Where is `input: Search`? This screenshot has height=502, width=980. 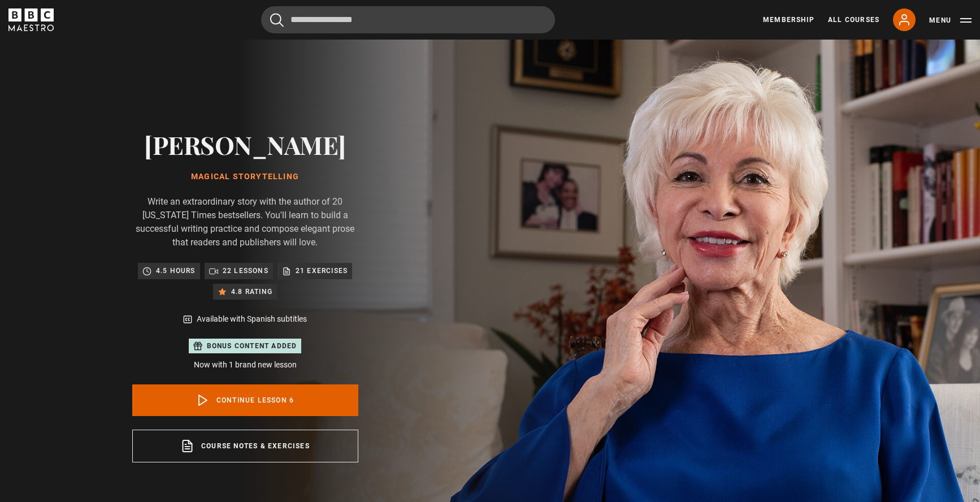
input: Search is located at coordinates (408, 20).